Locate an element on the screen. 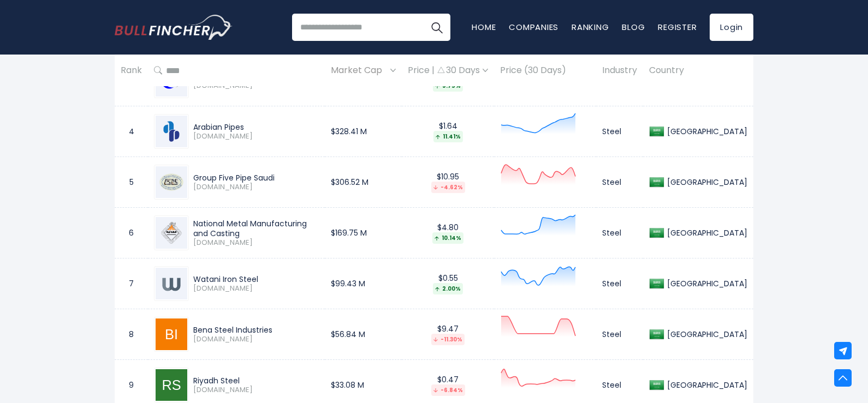  div: 11.41% is located at coordinates (448, 136).